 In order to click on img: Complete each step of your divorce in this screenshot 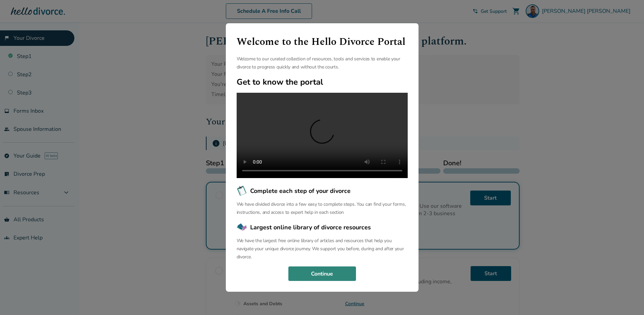, I will do `click(242, 191)`.